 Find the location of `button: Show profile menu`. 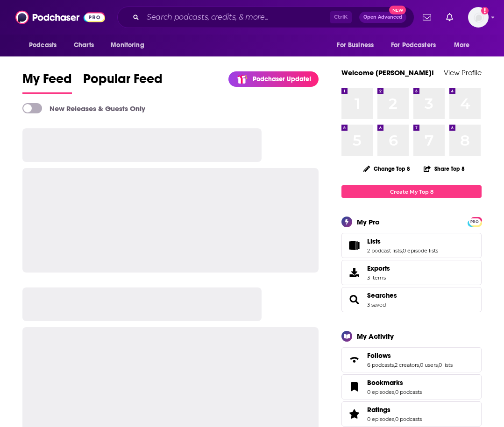

button: Show profile menu is located at coordinates (478, 18).